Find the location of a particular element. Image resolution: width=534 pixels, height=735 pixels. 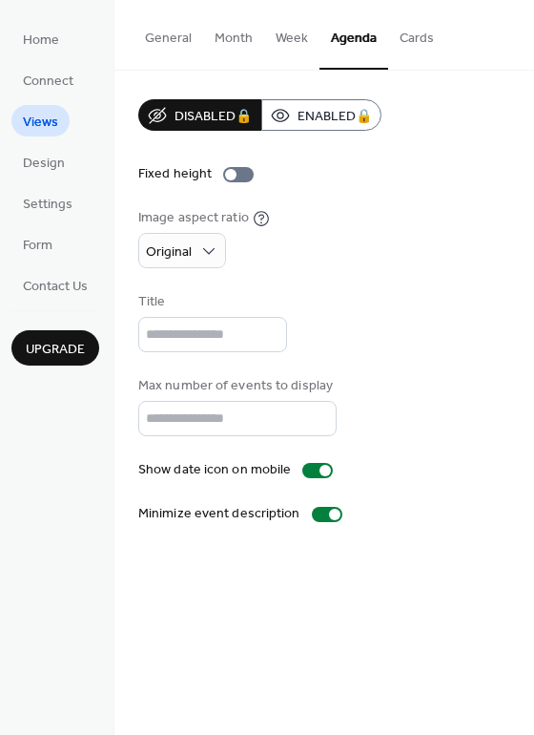

button: Upgrade is located at coordinates (55, 347).